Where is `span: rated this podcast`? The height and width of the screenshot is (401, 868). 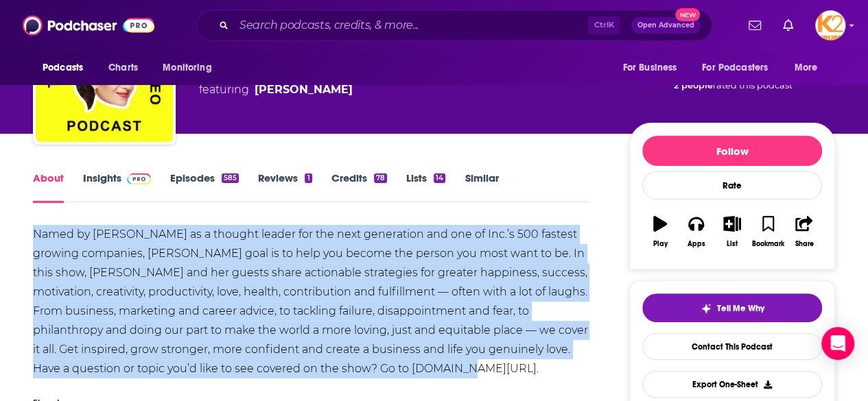
span: rated this podcast is located at coordinates (752, 85).